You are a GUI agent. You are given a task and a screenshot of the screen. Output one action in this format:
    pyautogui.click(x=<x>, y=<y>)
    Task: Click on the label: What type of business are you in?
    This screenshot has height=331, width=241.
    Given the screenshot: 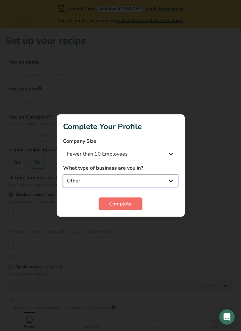 What is the action you would take?
    pyautogui.click(x=121, y=168)
    